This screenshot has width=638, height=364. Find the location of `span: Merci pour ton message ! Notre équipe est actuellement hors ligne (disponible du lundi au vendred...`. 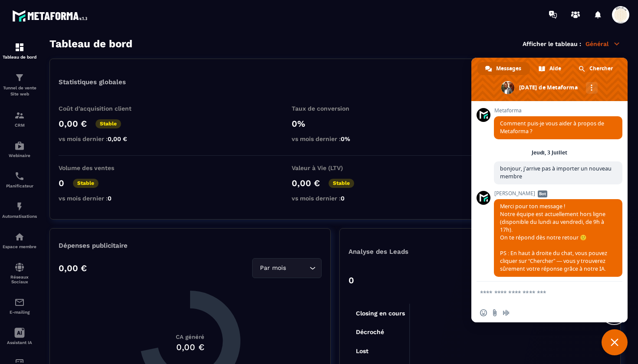

span: Merci pour ton message ! Notre équipe est actuellement hors ligne (disponible du lundi au vendred... is located at coordinates (554, 237).